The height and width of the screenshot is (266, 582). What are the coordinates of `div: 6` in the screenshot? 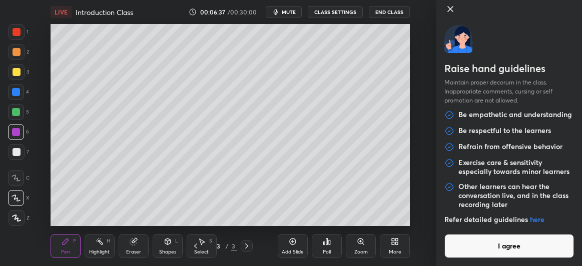 It's located at (19, 132).